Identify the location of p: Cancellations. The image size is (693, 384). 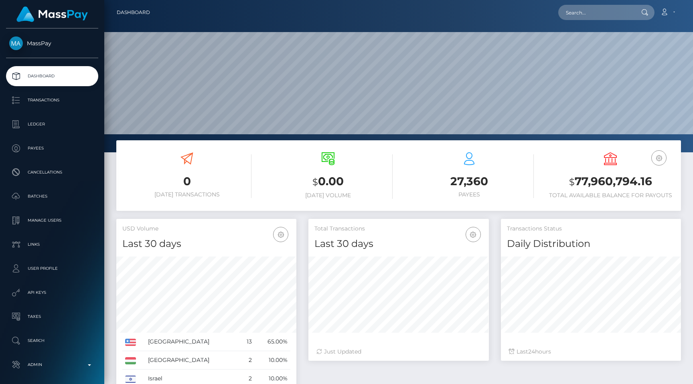
(52, 172).